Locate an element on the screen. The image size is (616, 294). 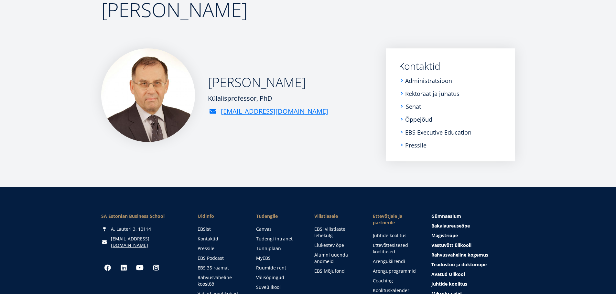
span: Gümnaasium is located at coordinates (446, 216).